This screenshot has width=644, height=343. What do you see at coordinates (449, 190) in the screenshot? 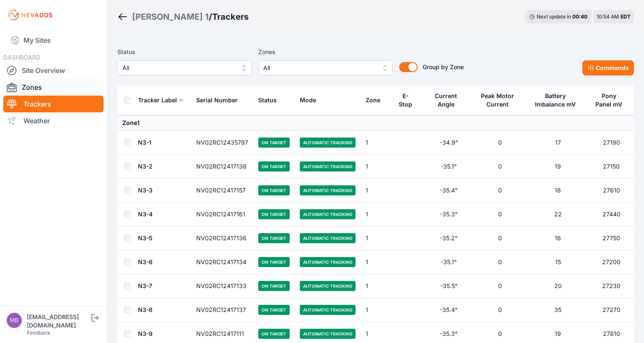
I see `td: -35.4°` at bounding box center [449, 190].